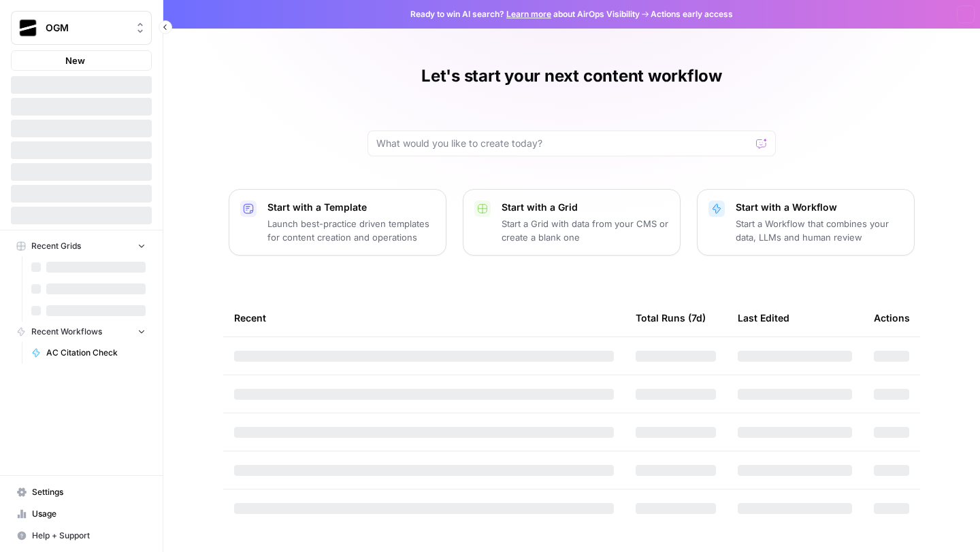 The height and width of the screenshot is (552, 980). Describe the element at coordinates (81, 514) in the screenshot. I see `a: Usage` at that location.